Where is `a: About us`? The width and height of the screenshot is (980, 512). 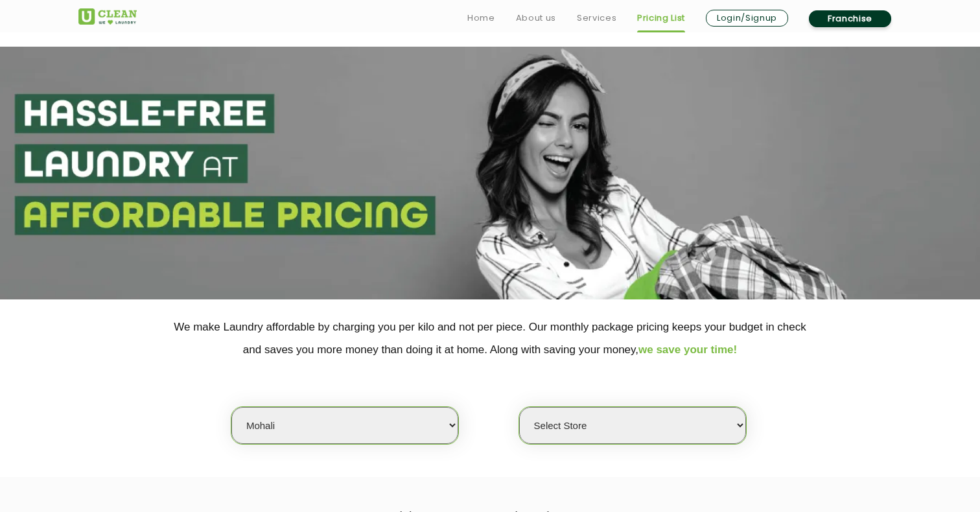 a: About us is located at coordinates (536, 18).